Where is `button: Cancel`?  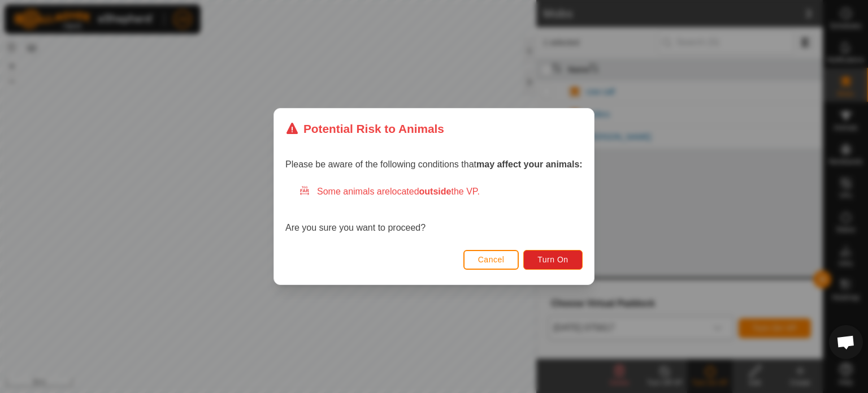 button: Cancel is located at coordinates (491, 259).